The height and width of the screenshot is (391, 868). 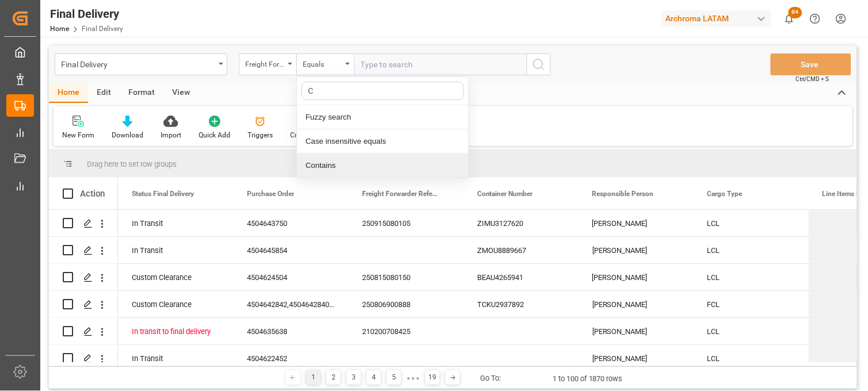 I want to click on span: Freight Forwarder Reference, so click(x=401, y=194).